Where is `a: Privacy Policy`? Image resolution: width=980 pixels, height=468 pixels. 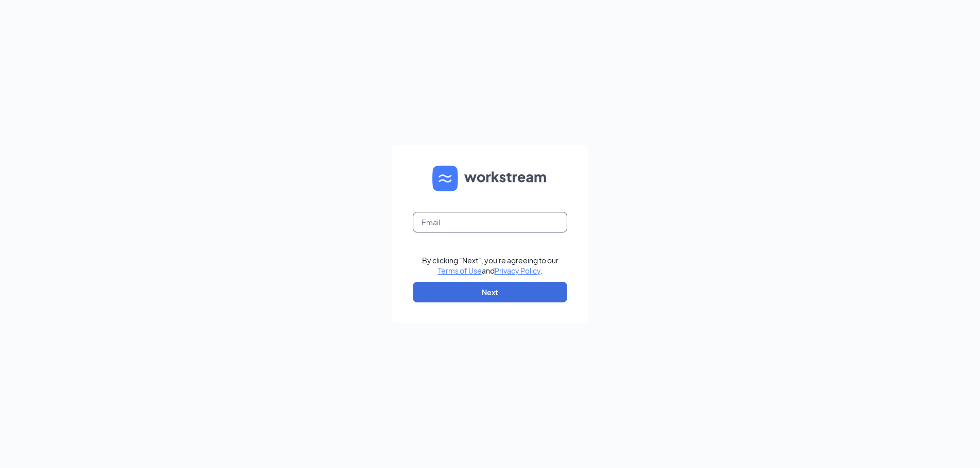
a: Privacy Policy is located at coordinates (517, 271).